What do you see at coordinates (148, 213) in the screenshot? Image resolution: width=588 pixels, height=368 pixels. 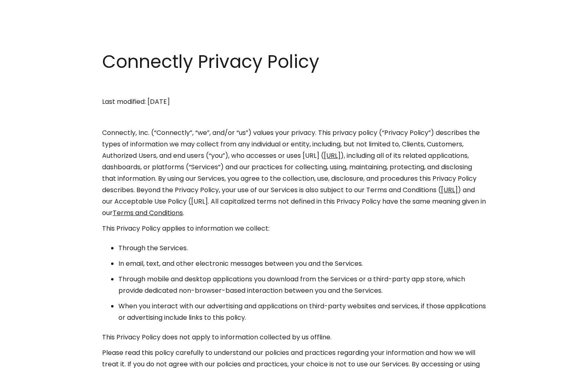 I see `a: Terms and Conditions` at bounding box center [148, 213].